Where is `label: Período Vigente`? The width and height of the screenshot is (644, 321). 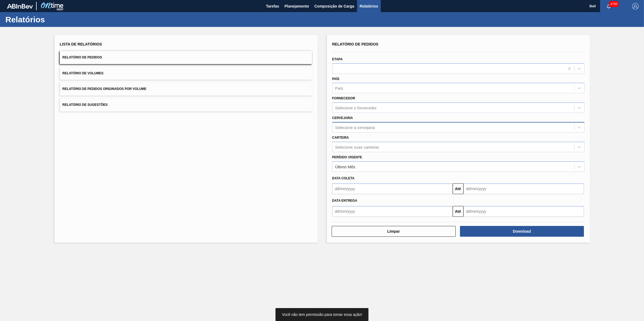
label: Período Vigente is located at coordinates (347, 157).